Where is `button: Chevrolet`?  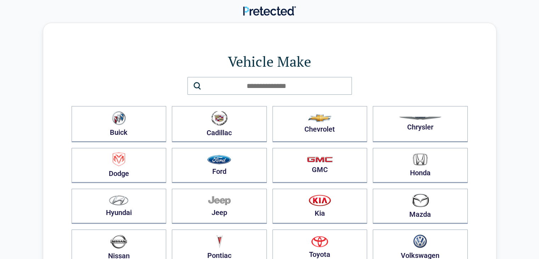
button: Chevrolet is located at coordinates (320, 124).